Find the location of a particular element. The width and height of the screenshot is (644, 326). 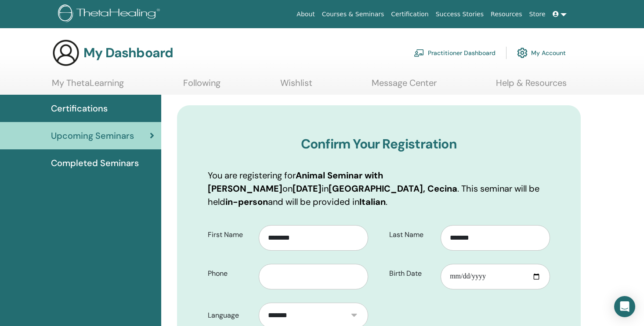

a: Help & Resources is located at coordinates (532, 86).